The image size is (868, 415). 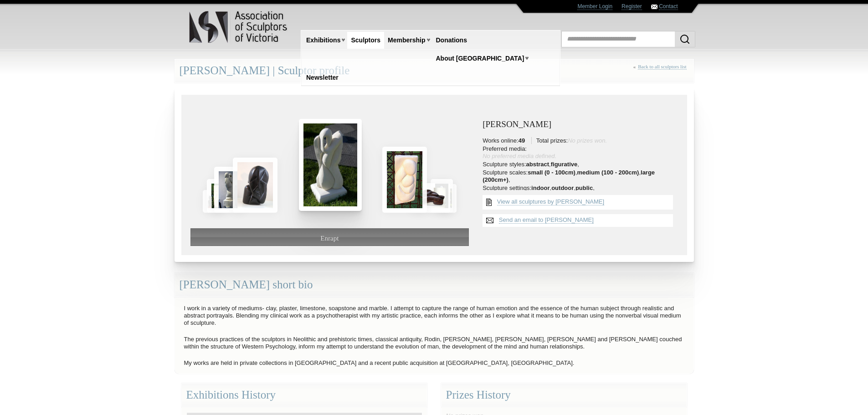 What do you see at coordinates (580, 164) in the screenshot?
I see `li: Sculpture styles: , ,` at bounding box center [580, 164].